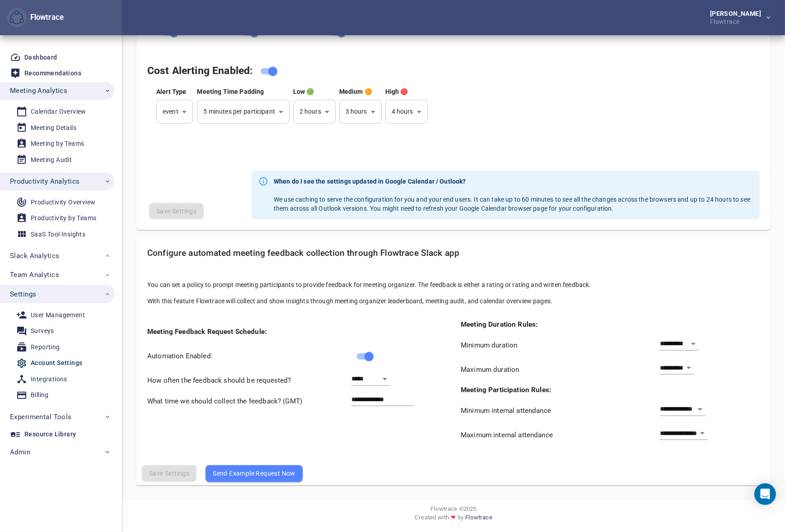 The image size is (785, 532). What do you see at coordinates (34, 275) in the screenshot?
I see `span: Team Analytics` at bounding box center [34, 275].